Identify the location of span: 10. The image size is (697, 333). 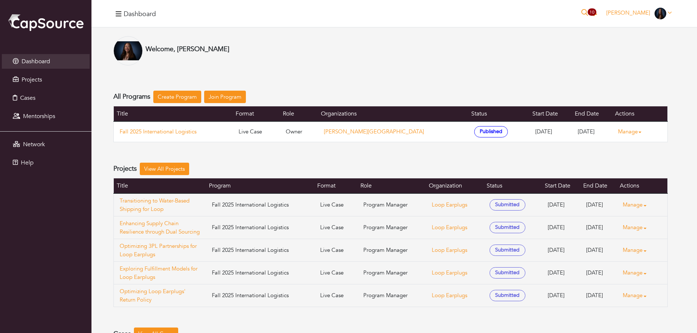
(592, 12).